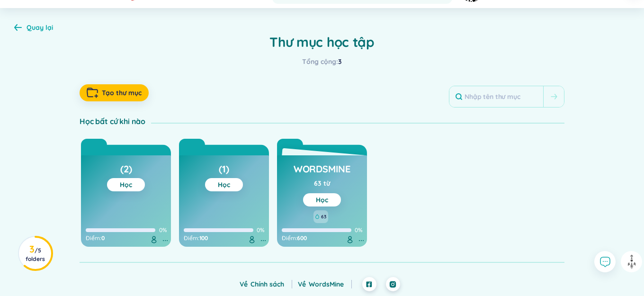  What do you see at coordinates (122, 93) in the screenshot?
I see `span: Tạo thư mục` at bounding box center [122, 93].